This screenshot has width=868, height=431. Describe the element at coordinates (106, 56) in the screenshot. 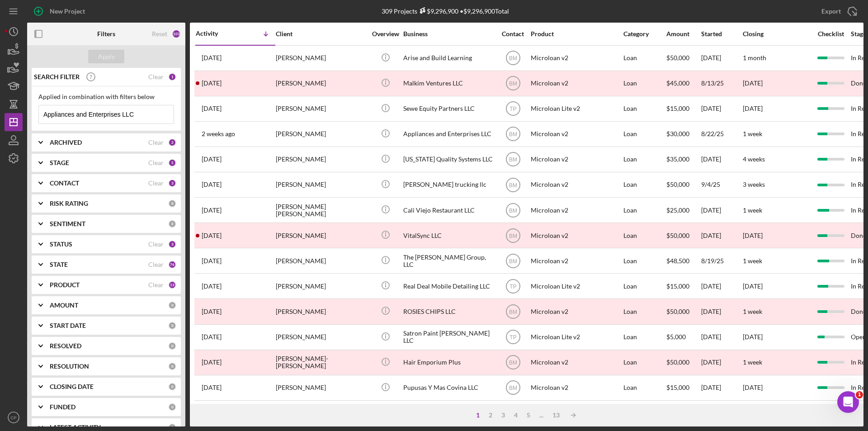

I see `button: Apply` at that location.